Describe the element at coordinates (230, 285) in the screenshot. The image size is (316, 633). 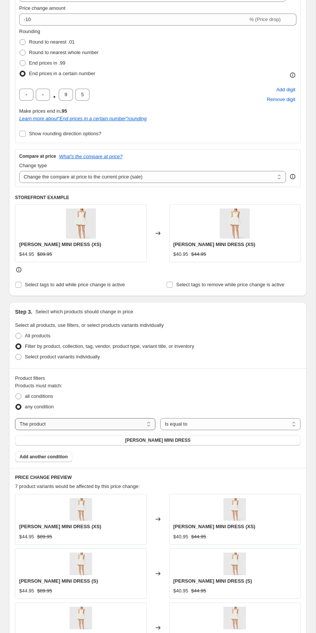
I see `span: Select tags to remove while price change is active` at that location.